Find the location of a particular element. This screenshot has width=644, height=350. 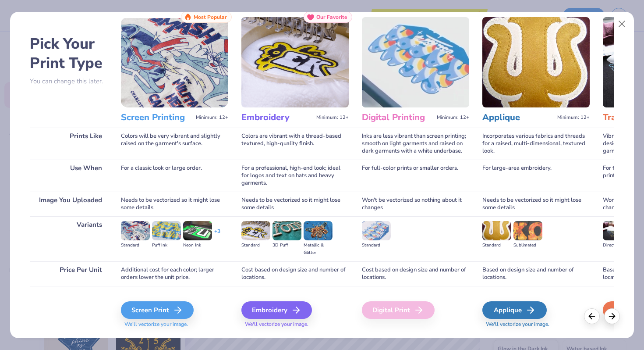

img: Embroidery is located at coordinates (295, 62).